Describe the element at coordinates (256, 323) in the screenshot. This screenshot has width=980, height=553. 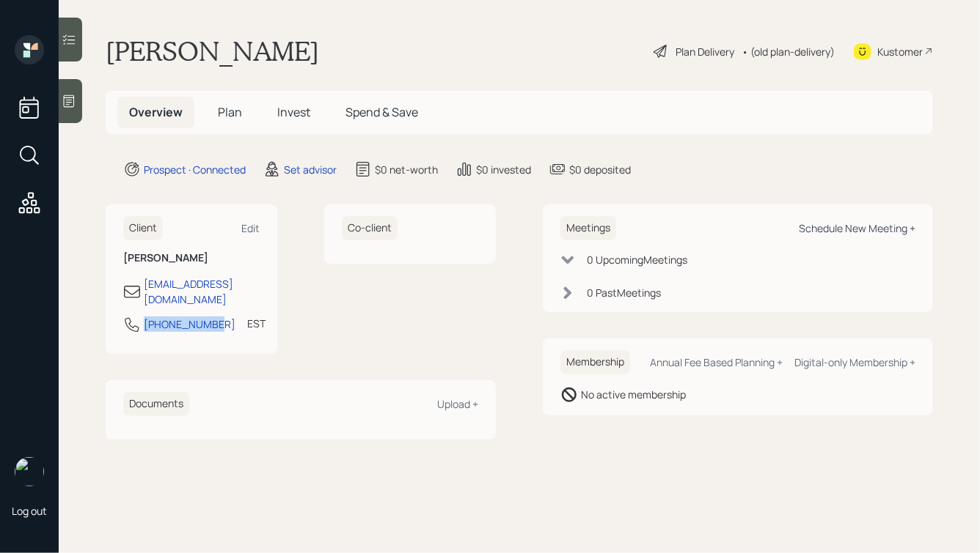
I see `div: EST` at that location.